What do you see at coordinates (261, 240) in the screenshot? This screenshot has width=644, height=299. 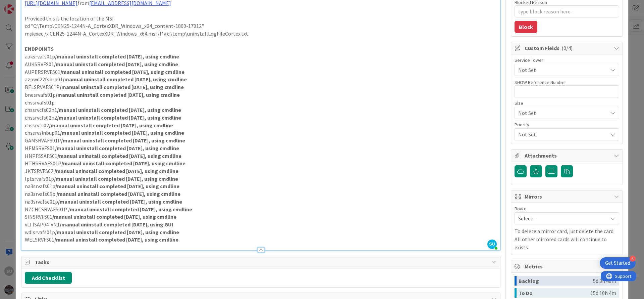 I see `p: WELSRVFS01` at bounding box center [261, 240].